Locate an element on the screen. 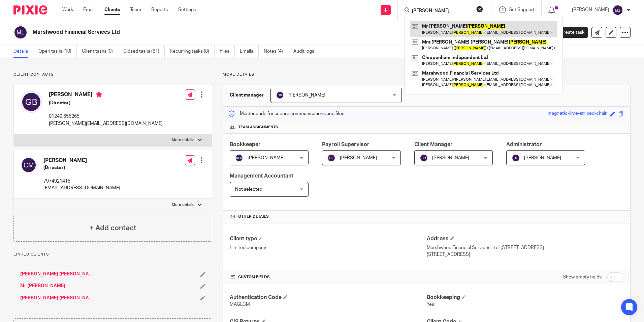 This screenshot has width=644, height=322. span: Payroll Supervisor is located at coordinates (346, 144).